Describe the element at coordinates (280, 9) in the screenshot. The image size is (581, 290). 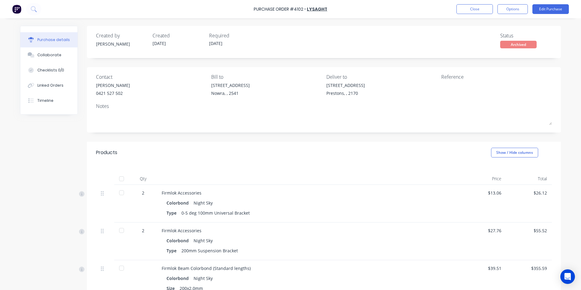
I see `div: Purchase Order #4102 -` at that location.